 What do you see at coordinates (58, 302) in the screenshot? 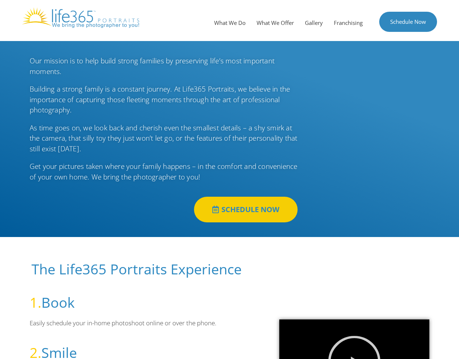
I see `a: Book` at bounding box center [58, 302].